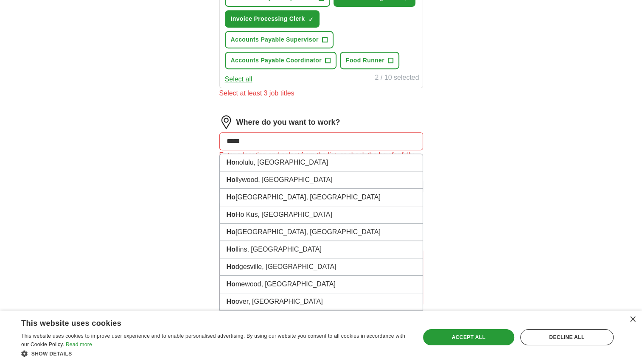 Image resolution: width=642 pixels, height=364 pixels. What do you see at coordinates (239, 79) in the screenshot?
I see `button: Select all` at bounding box center [239, 79].